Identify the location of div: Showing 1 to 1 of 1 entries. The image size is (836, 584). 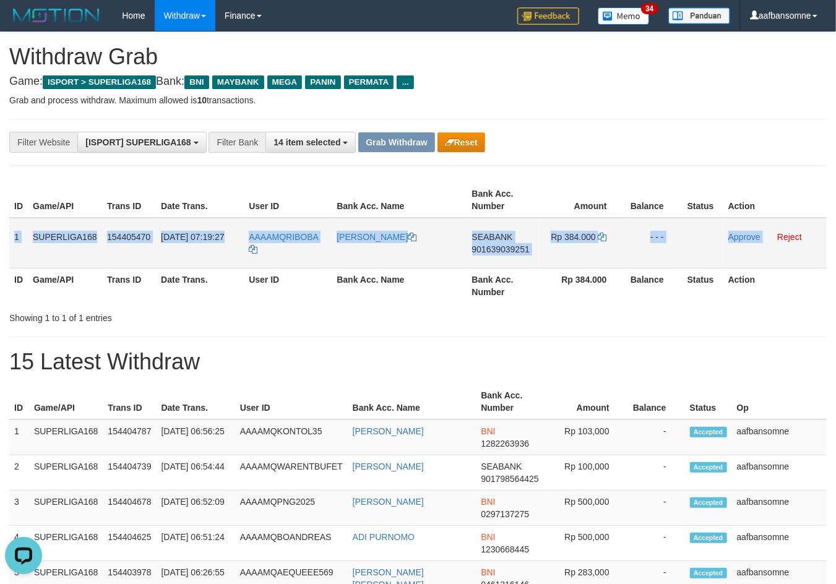
(174, 316).